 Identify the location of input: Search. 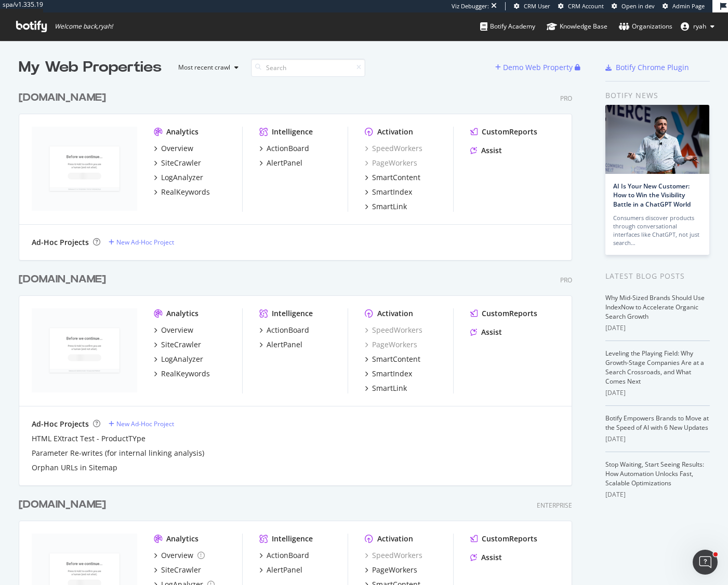
(308, 68).